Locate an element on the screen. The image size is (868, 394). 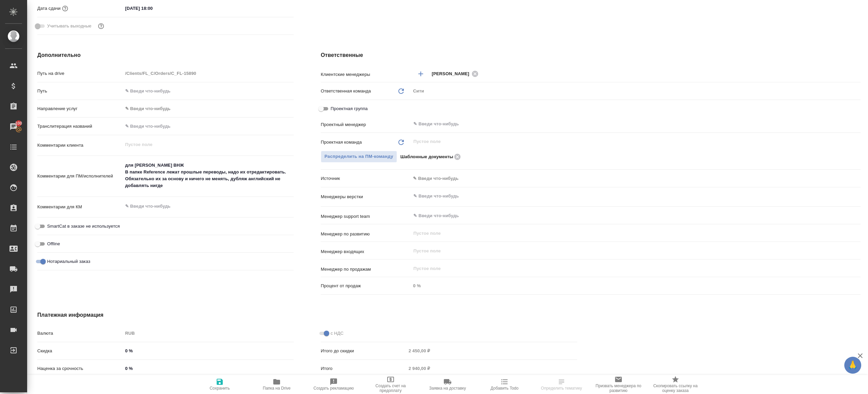
p: Валюта is located at coordinates (80, 333).